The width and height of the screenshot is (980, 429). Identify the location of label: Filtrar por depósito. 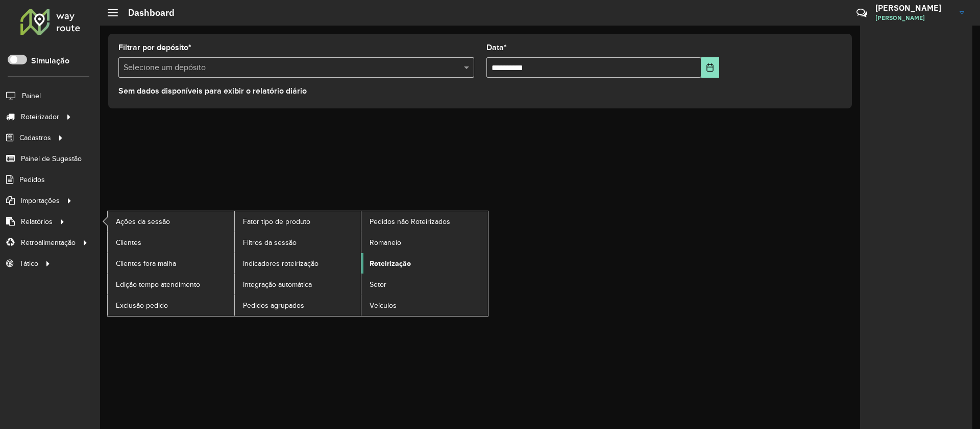
(155, 47).